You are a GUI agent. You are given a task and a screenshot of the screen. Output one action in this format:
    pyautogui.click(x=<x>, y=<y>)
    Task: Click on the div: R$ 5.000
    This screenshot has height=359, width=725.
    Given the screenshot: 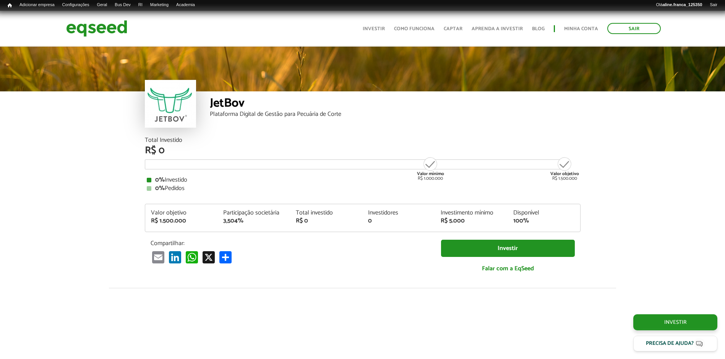 What is the action you would take?
    pyautogui.click(x=471, y=221)
    